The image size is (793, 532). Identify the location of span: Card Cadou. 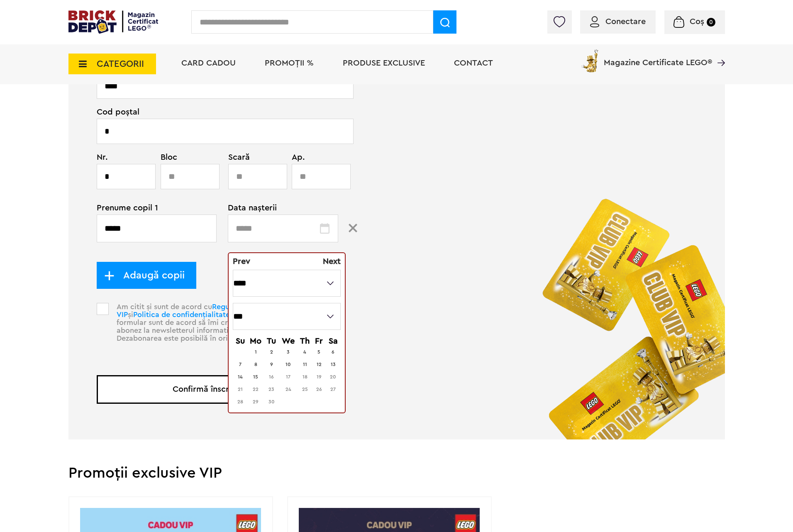
(209, 63).